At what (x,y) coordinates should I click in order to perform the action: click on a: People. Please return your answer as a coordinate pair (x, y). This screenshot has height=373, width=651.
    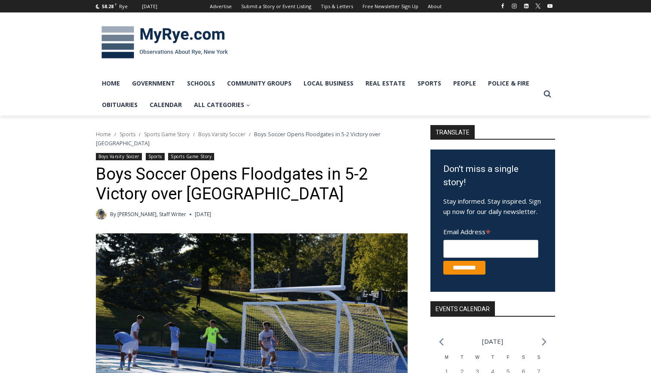
    Looking at the image, I should click on (465, 83).